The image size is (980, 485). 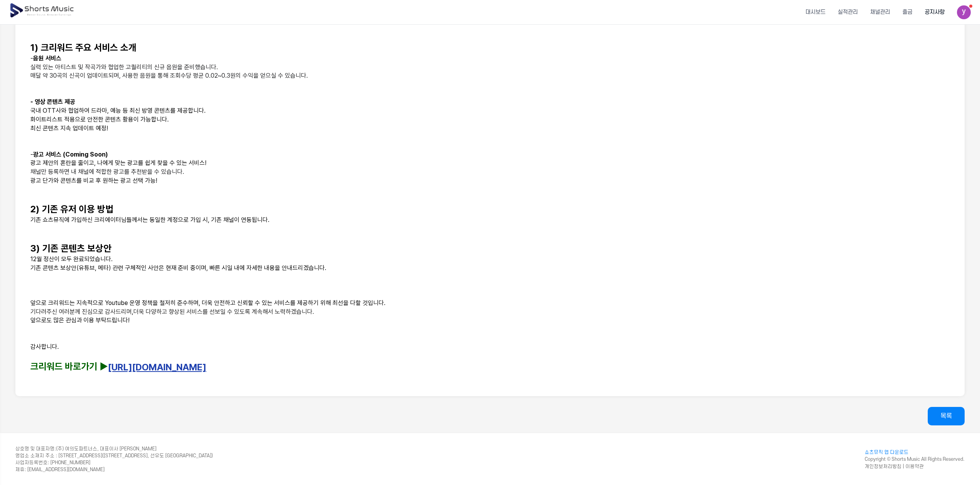 What do you see at coordinates (490, 120) in the screenshot?
I see `p: 화이트리스트 적용으로 안전한 콘텐츠 활용이 가능합니다.` at bounding box center [490, 120].